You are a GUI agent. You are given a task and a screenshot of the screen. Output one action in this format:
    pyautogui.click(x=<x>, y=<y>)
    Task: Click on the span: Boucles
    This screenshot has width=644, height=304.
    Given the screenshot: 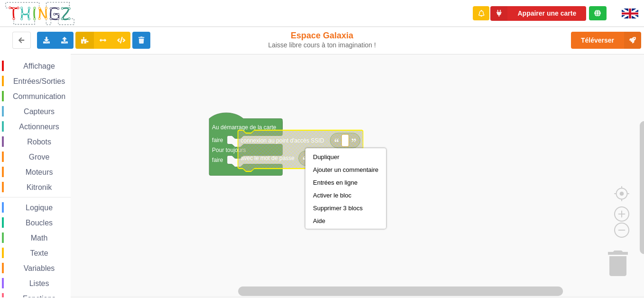 What is the action you would take?
    pyautogui.click(x=39, y=223)
    